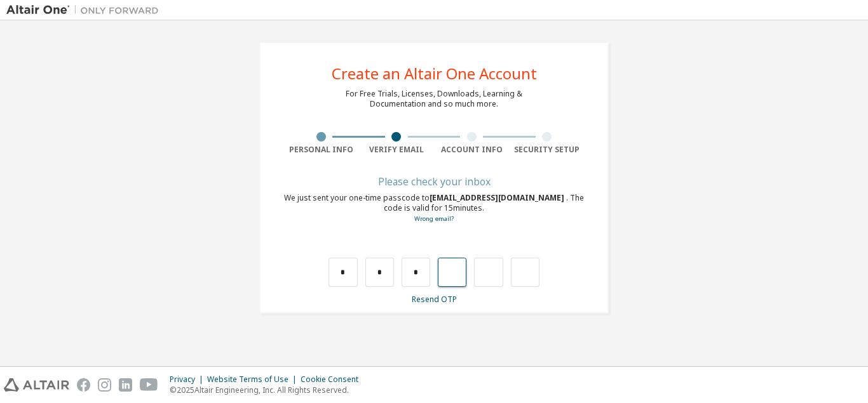 The image size is (868, 403). What do you see at coordinates (149, 385) in the screenshot?
I see `img: youtube.svg` at bounding box center [149, 385].